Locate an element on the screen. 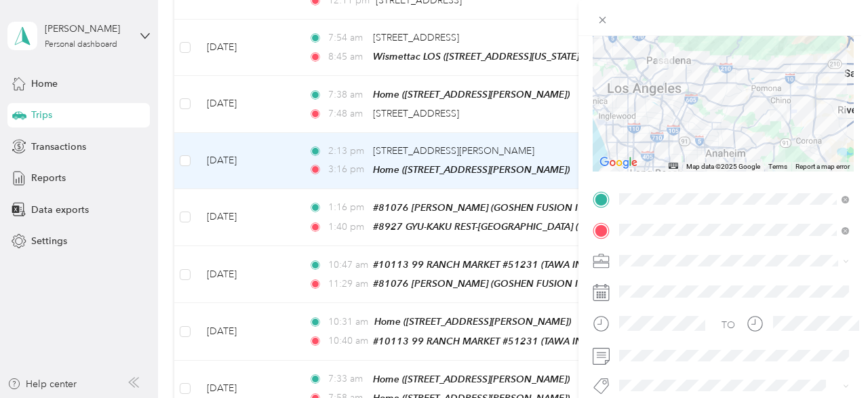 The image size is (868, 398). span: Map data ©2025 Google is located at coordinates (723, 166).